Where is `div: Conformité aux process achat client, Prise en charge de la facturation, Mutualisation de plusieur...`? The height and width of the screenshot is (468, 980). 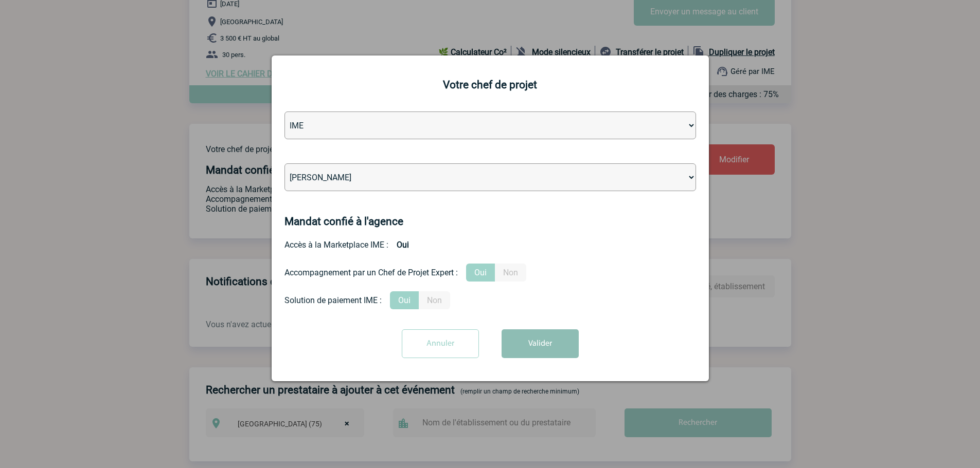
div: Conformité aux process achat client, Prise en charge de la facturation, Mutualisation de plusieur... is located at coordinates (490, 300).